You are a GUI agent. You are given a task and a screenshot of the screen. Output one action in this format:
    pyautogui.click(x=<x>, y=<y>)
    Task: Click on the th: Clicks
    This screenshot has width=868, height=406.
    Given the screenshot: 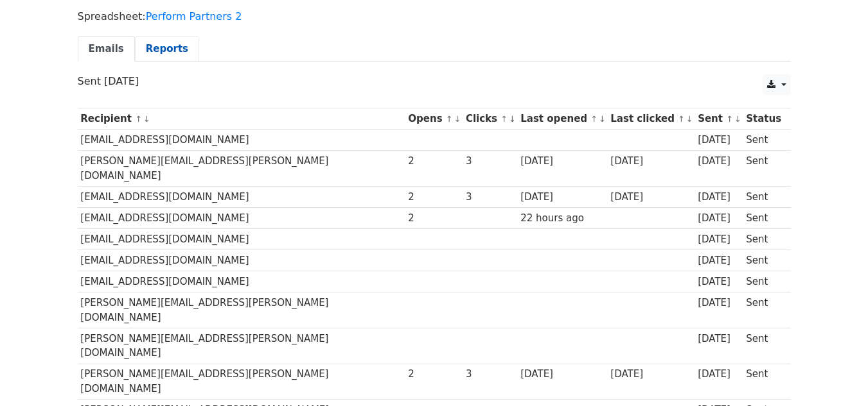 What is the action you would take?
    pyautogui.click(x=489, y=118)
    